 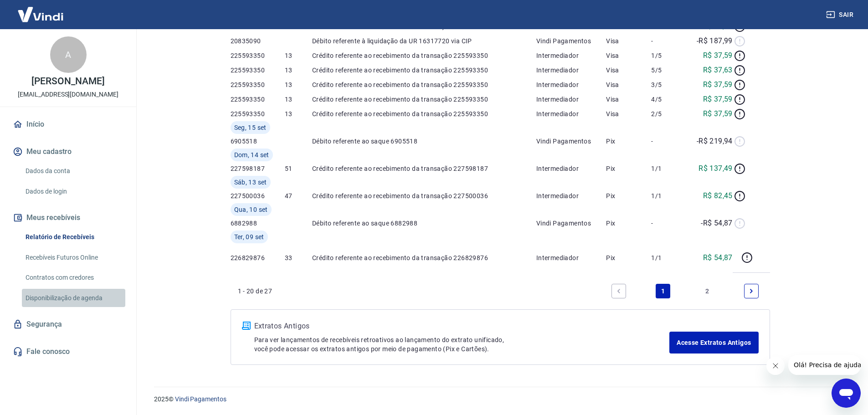 What do you see at coordinates (424, 223) in the screenshot?
I see `p: Débito referente ao saque 6882988` at bounding box center [424, 223].